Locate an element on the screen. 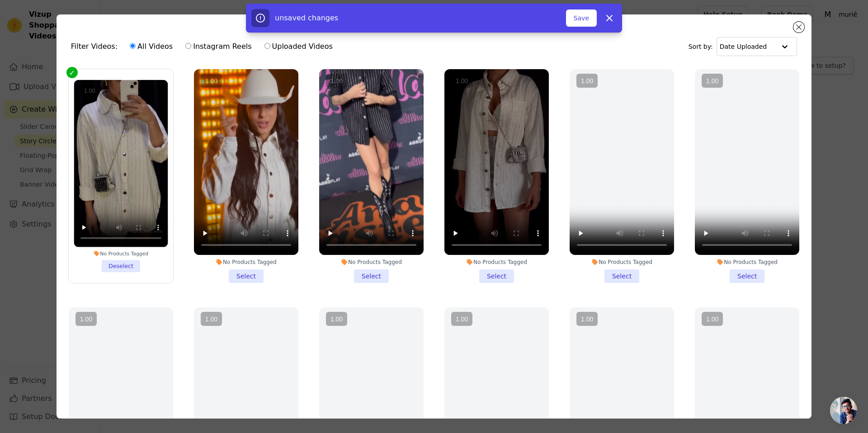 Image resolution: width=868 pixels, height=433 pixels. div: Sort by: is located at coordinates (743, 47).